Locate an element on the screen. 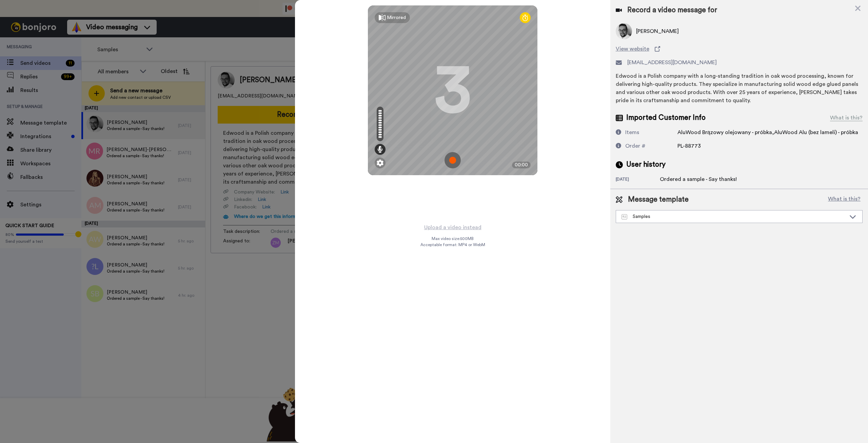  div: Items is located at coordinates (632, 133).